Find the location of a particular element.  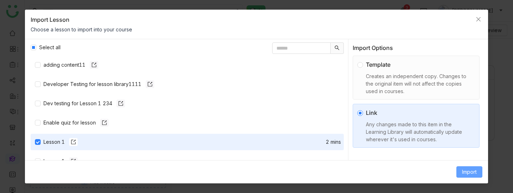

span: Select all is located at coordinates (50, 47).